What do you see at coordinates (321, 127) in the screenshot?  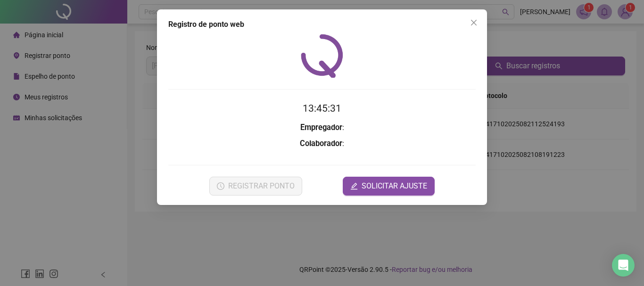 I see `strong: Empregador` at bounding box center [321, 127].